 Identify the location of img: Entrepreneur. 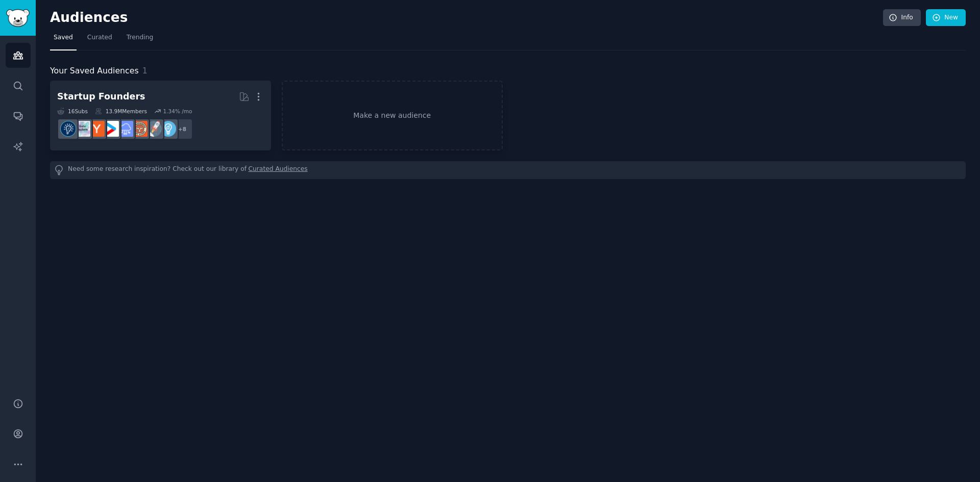
(168, 129).